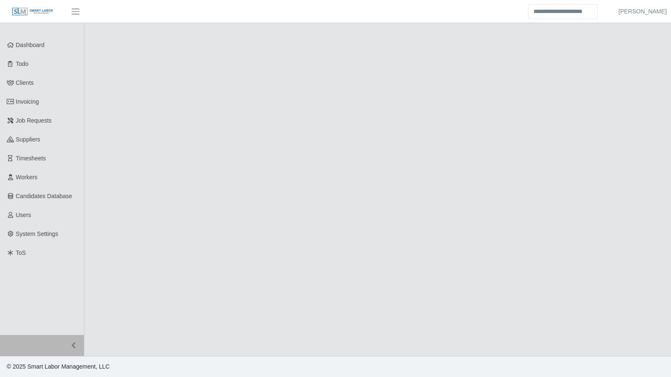 Image resolution: width=671 pixels, height=377 pixels. I want to click on span: Dashboard, so click(30, 45).